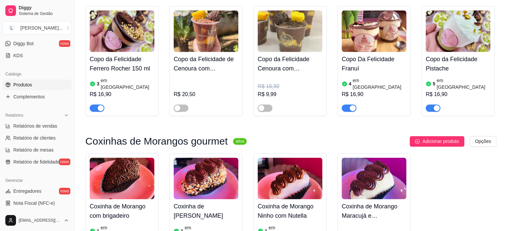  What do you see at coordinates (37, 126) in the screenshot?
I see `a: Relatórios de vendas` at bounding box center [37, 126].